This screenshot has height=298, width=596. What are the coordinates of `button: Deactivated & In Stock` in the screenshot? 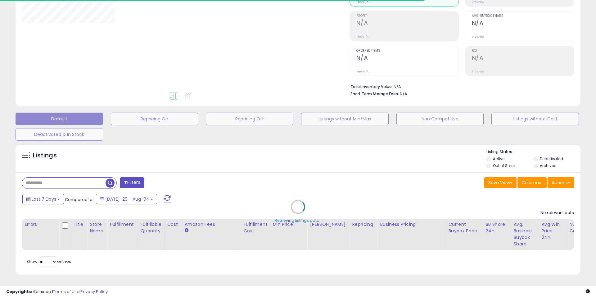 It's located at (59, 134).